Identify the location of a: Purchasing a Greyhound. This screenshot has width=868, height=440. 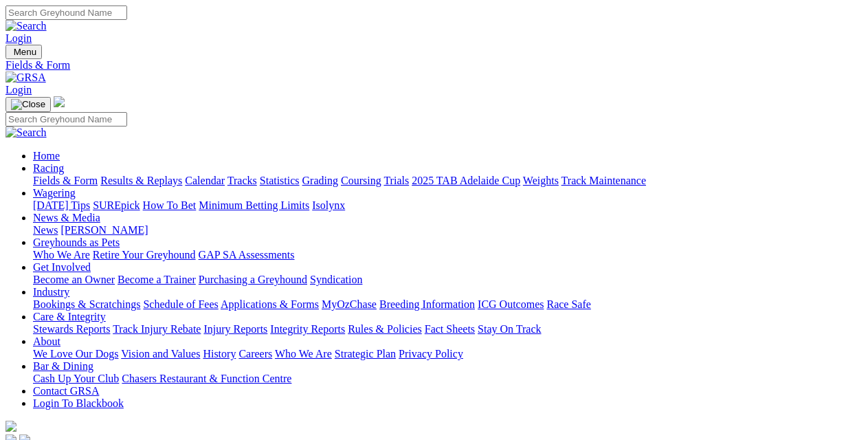
(253, 280).